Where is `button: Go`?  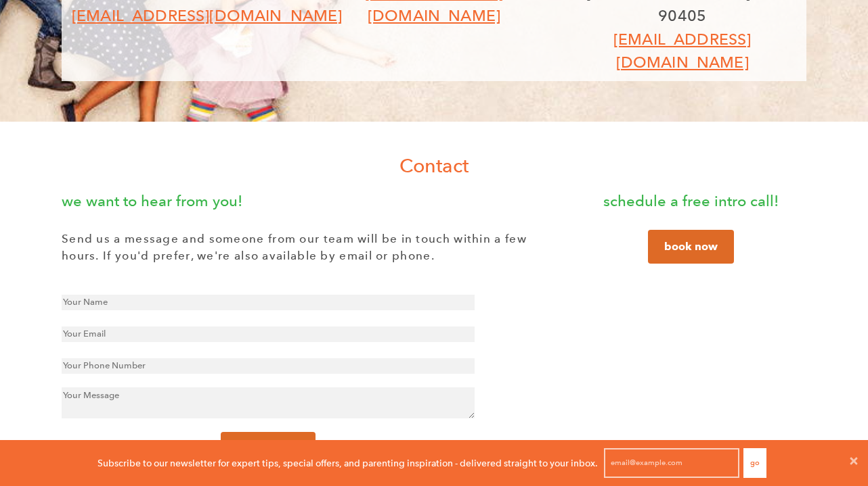
button: Go is located at coordinates (755, 464).